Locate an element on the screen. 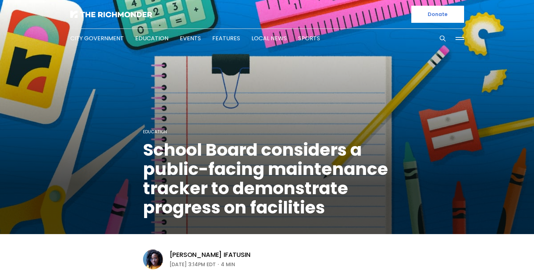  img: Victoria A. Ifatusin is located at coordinates (153, 259).